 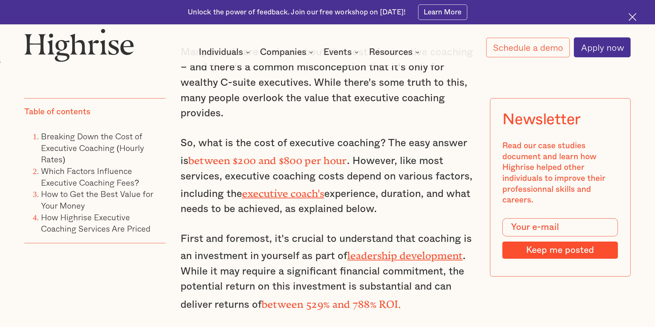 What do you see at coordinates (541, 120) in the screenshot?
I see `div: Newsletter` at bounding box center [541, 120].